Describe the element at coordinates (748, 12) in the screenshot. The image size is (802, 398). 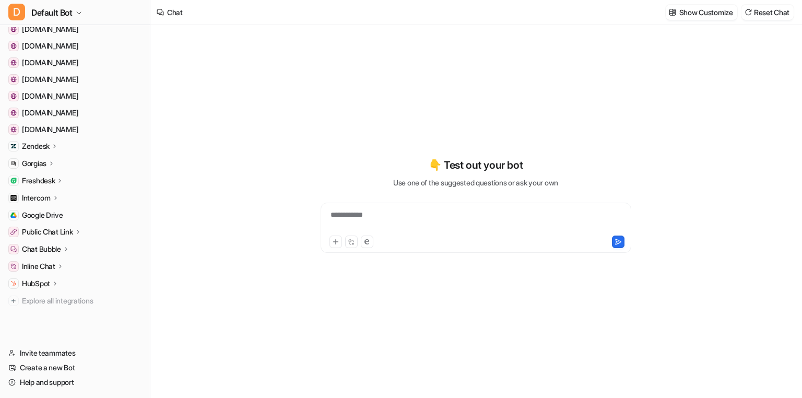
I see `img: reset` at that location.